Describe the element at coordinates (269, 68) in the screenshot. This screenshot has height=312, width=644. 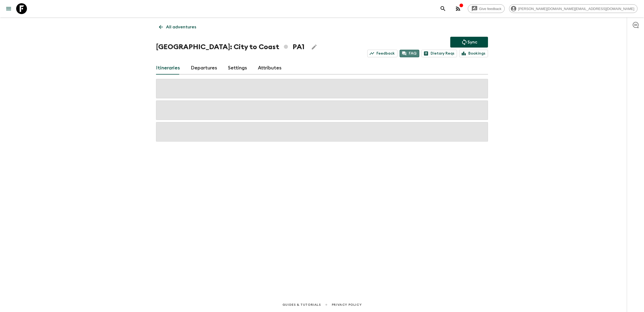
I see `a: Attributes` at that location.